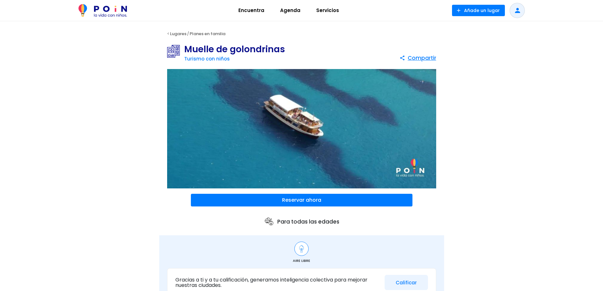  I want to click on img: POiN, so click(103, 10).